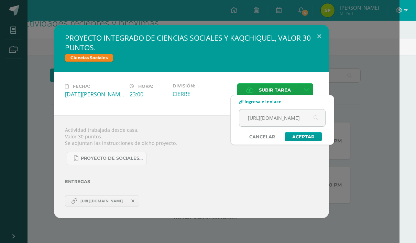 This screenshot has height=243, width=416. I want to click on a: Proyecto de Sociales y Kaqchikel_3ra. Unidad (1).pdf, so click(107, 158).